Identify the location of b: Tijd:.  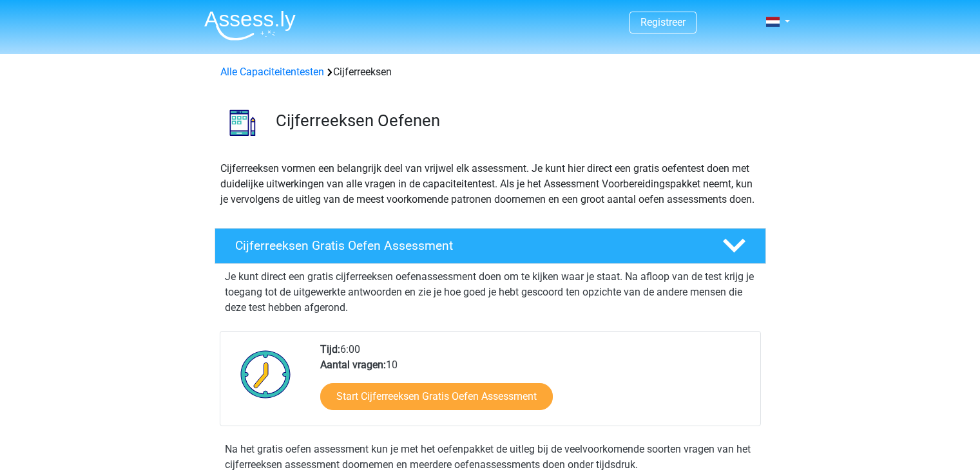
(330, 349).